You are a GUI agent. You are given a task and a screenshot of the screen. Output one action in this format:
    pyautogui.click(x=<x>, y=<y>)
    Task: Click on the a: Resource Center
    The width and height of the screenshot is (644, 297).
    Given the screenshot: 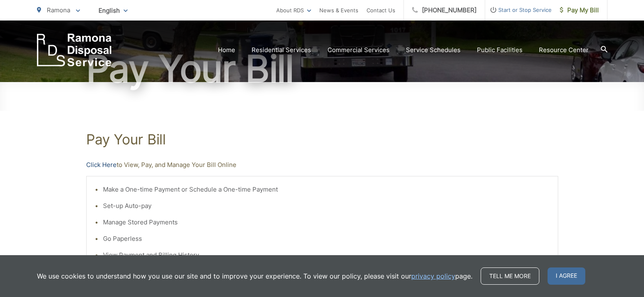 What is the action you would take?
    pyautogui.click(x=564, y=50)
    